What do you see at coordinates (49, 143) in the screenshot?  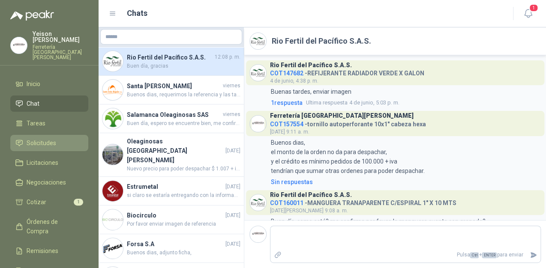 I see `a: Solicitudes` at bounding box center [49, 143].